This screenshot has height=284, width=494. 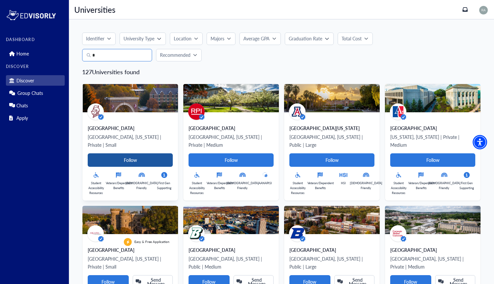 I want to click on button: Total Cost, so click(x=355, y=39).